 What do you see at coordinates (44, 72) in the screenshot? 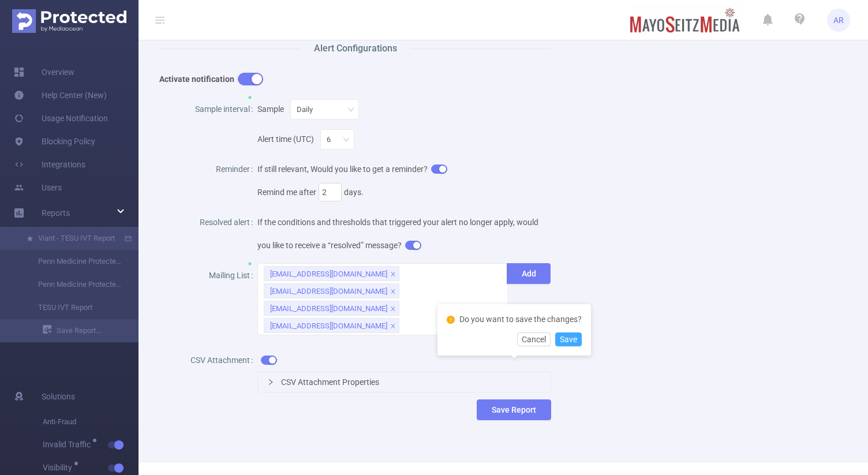
I see `a: Overview` at bounding box center [44, 72].